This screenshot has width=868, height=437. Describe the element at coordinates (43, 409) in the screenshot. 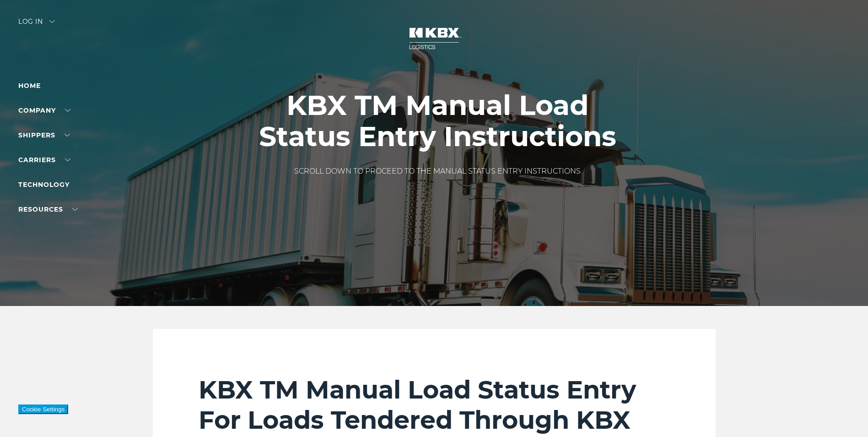

I see `button: Cookie Settings` at that location.